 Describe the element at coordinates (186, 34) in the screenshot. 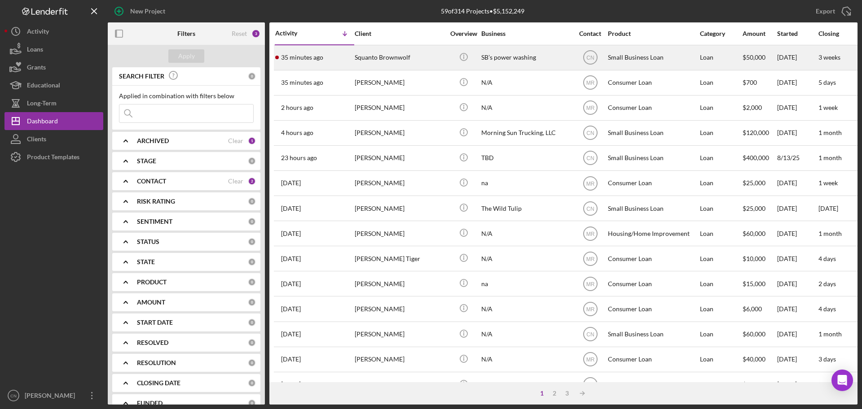

I see `b: Filters` at that location.